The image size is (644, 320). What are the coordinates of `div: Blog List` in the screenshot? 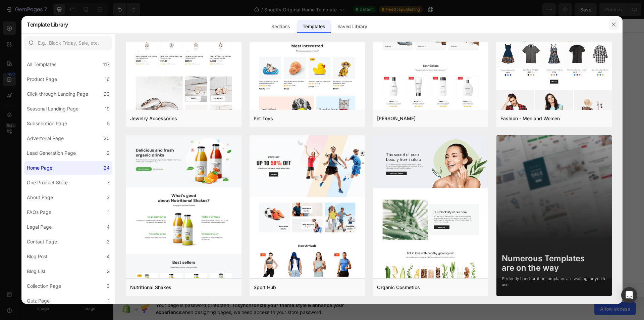 It's located at (36, 271).